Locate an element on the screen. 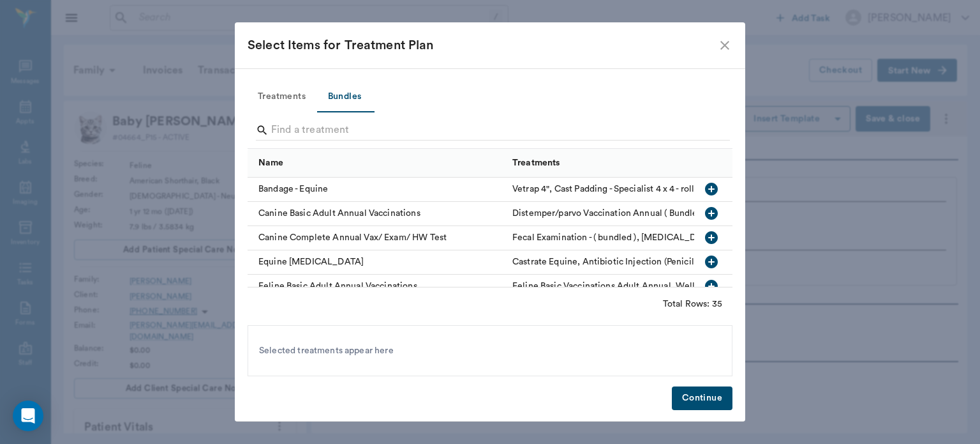  div: Bandage - Equine is located at coordinates (376, 190).